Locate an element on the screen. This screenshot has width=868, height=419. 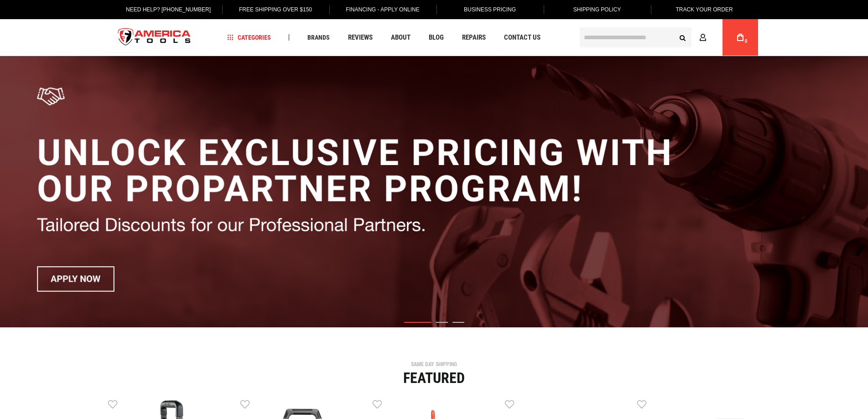
span: Brands is located at coordinates (319, 37).